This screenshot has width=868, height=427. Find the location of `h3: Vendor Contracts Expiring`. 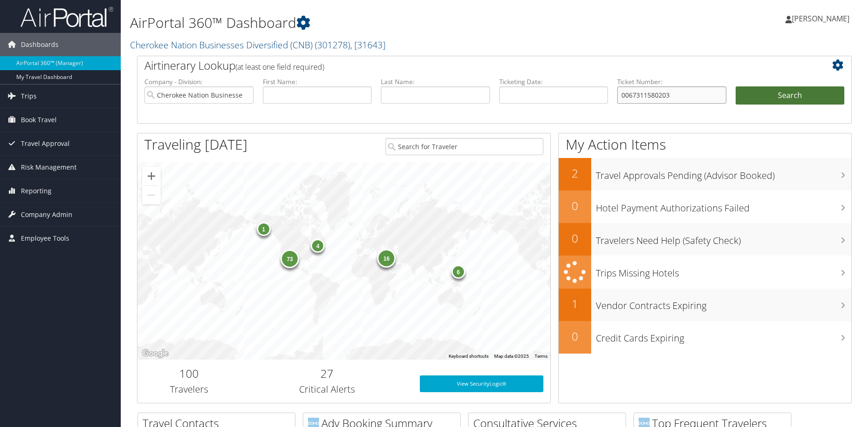

h3: Vendor Contracts Expiring is located at coordinates (724, 303).